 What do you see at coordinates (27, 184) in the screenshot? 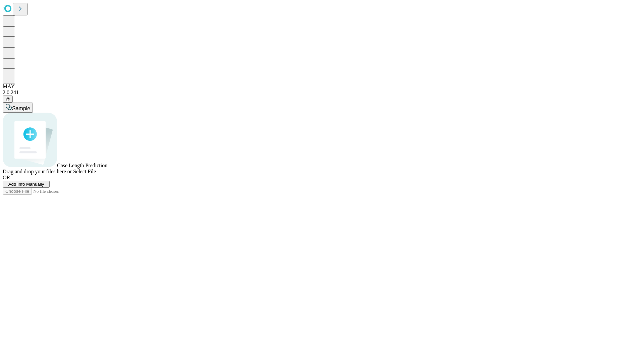
I see `span: Add Info Manually` at bounding box center [27, 184].